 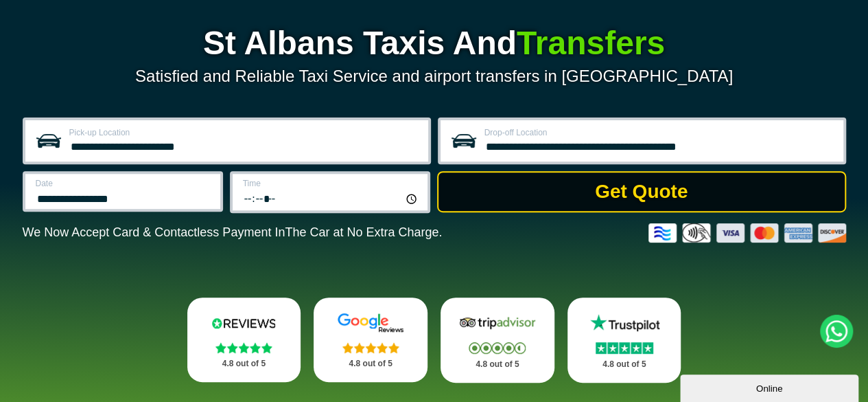 What do you see at coordinates (624, 340) in the screenshot?
I see `a: Trustpilot Stars 4.8 out of 5` at bounding box center [624, 340].